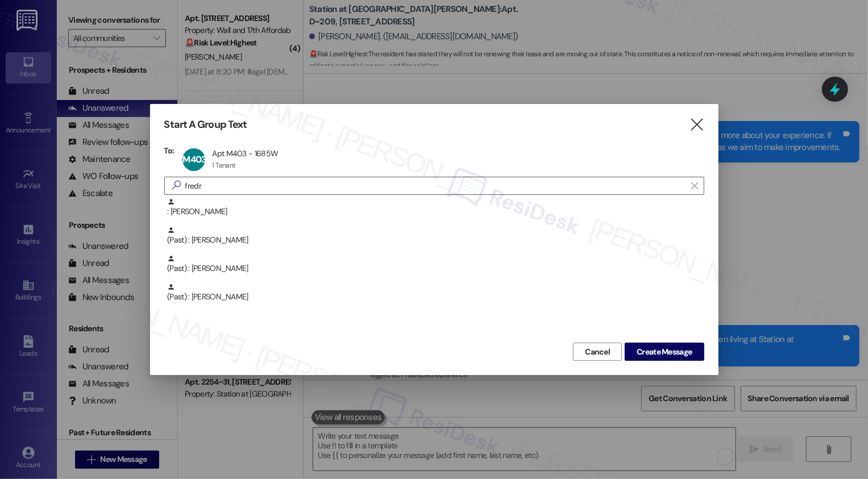 This screenshot has height=479, width=868. I want to click on h3: To:, so click(169, 150).